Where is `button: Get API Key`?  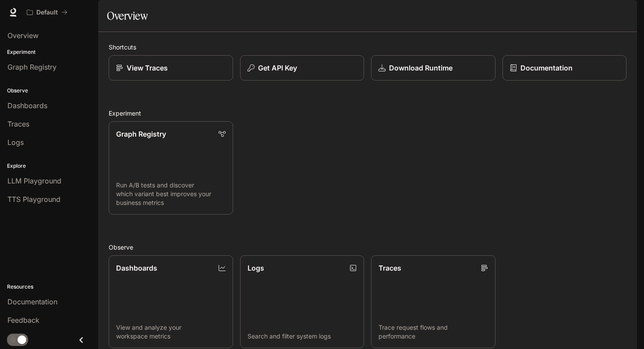 button: Get API Key is located at coordinates (302, 68).